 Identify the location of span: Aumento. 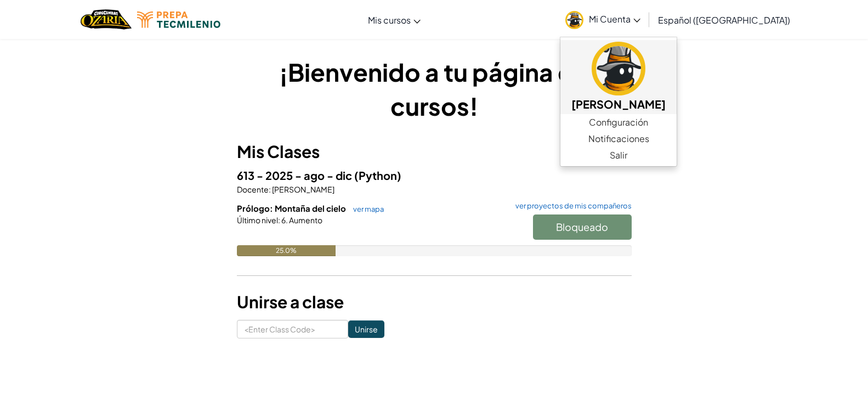
(305, 220).